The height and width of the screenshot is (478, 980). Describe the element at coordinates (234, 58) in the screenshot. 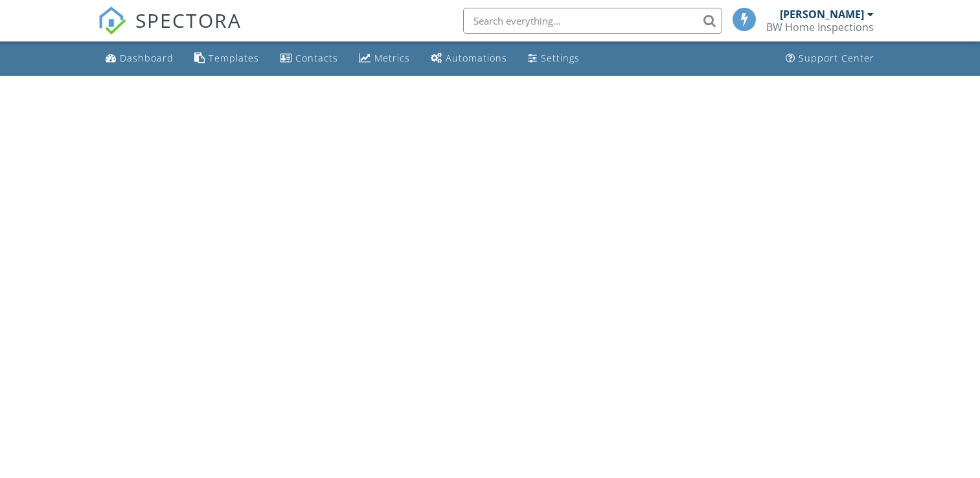

I see `div: Templates` at that location.